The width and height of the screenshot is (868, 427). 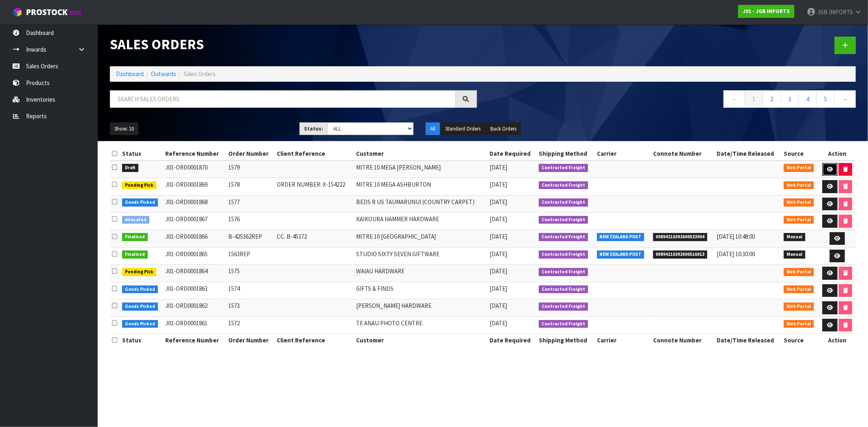 I want to click on small: WMS, so click(x=75, y=12).